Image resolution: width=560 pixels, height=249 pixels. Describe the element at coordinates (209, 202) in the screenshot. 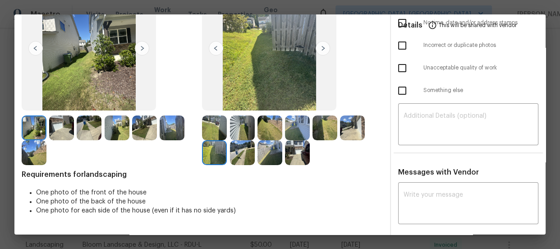

I see `li: One photo of the back of the house` at that location.